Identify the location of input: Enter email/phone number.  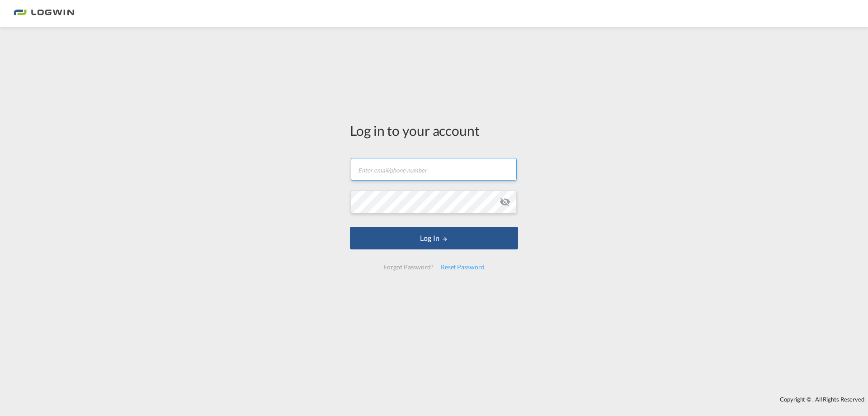
(434, 169).